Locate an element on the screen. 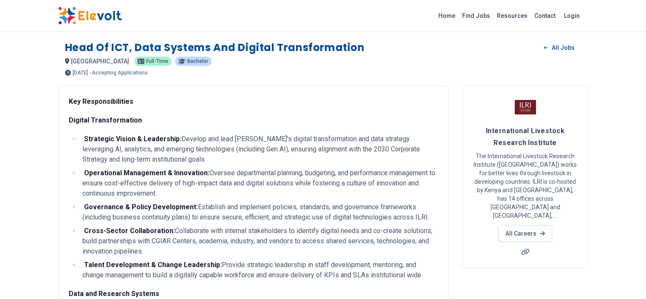  strong: Governance & Policy Development: is located at coordinates (141, 206).